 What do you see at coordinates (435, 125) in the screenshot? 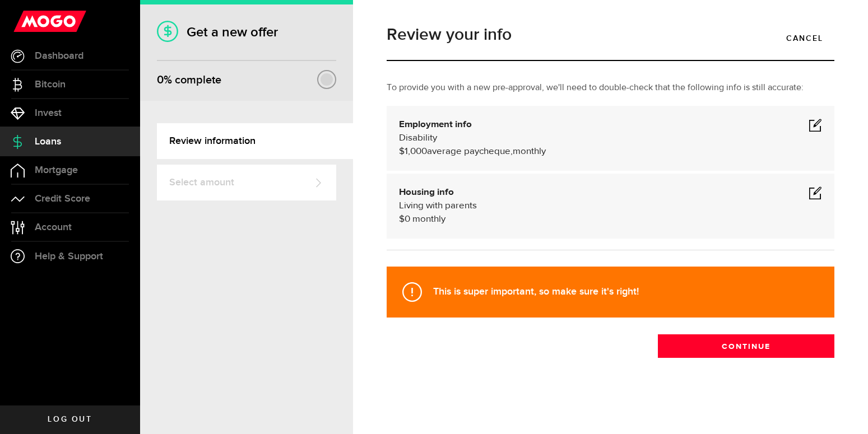
I see `b: Employment info` at bounding box center [435, 125].